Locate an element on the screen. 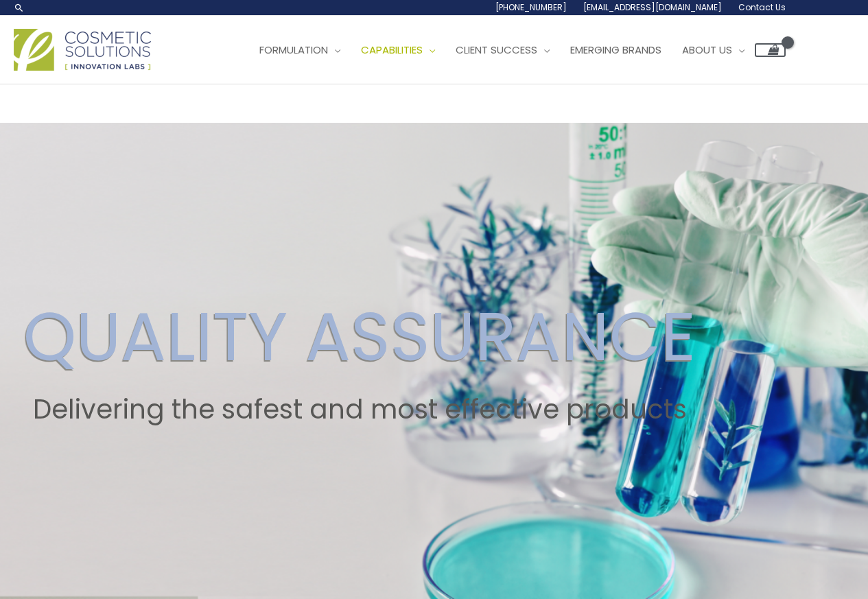 This screenshot has width=868, height=599. img: Cosmetic Solutions Logo is located at coordinates (82, 50).